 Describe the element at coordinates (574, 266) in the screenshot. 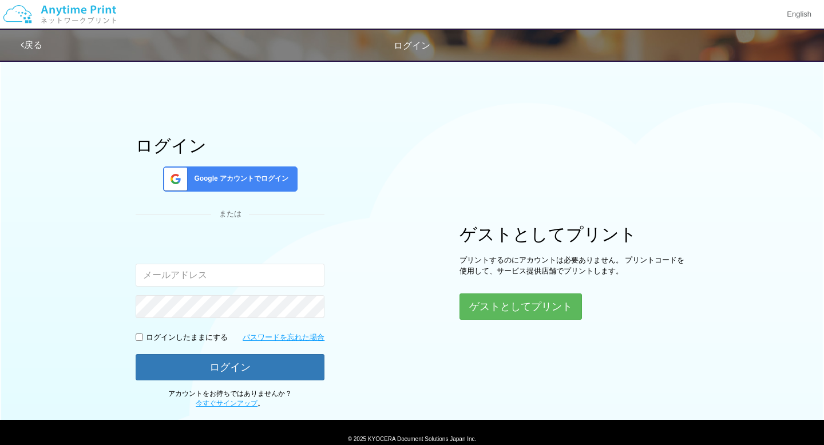

I see `p: プリントするのにアカウントは必要ありません。 プリントコードを使用して、サービス提供店舗でプリントします。` at that location.